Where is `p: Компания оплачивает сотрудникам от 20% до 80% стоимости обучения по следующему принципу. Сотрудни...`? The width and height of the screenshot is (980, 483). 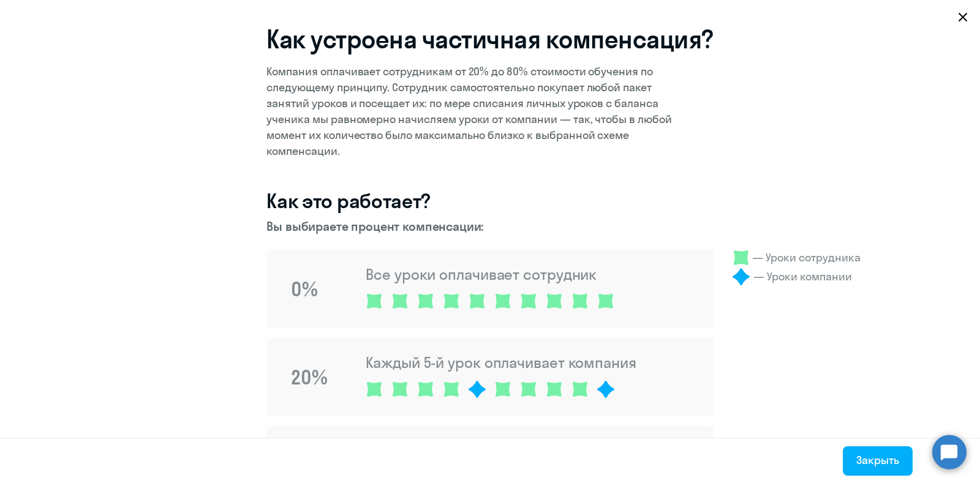 p: Компания оплачивает сотрудникам от 20% до 80% стоимости обучения по следующему принципу. Сотрудни... is located at coordinates (478, 111).